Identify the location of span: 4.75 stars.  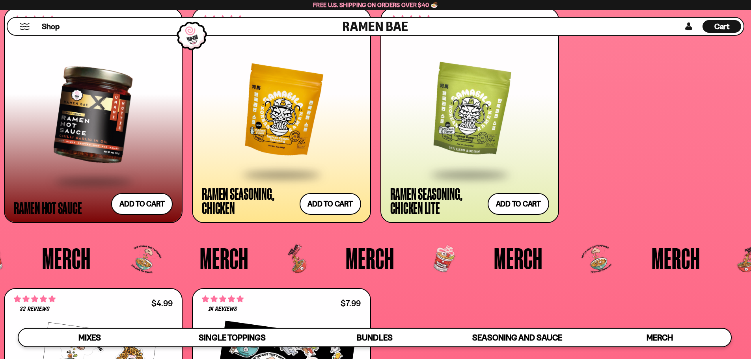
(35, 299).